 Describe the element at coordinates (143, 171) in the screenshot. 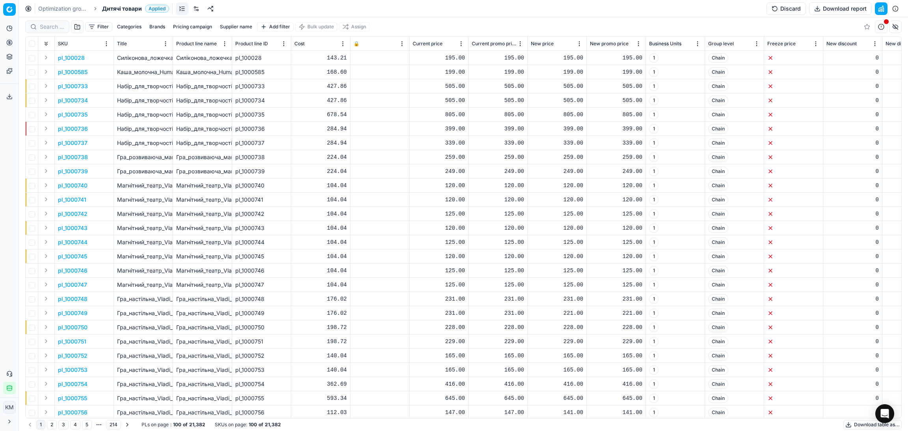

I see `p: Гра_розвиваюча_магнітна_Vladi_Toys_Диво-математика_Цифри_та_фігури_(VT5411-19)` at that location.